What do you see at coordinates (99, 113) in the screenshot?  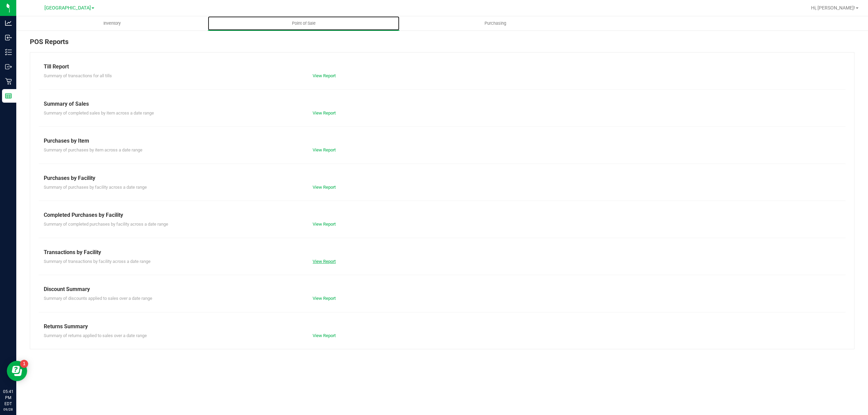 I see `span: Summary of completed sales by item across a date range` at bounding box center [99, 113].